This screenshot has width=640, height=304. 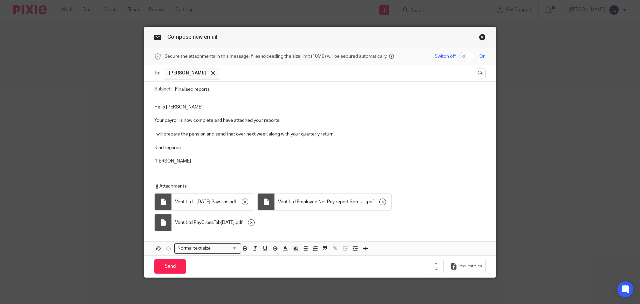 I want to click on div: Search for option, so click(x=208, y=248).